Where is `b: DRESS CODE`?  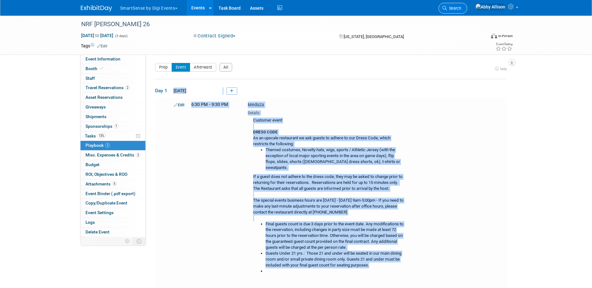 b: DRESS CODE is located at coordinates (265, 132).